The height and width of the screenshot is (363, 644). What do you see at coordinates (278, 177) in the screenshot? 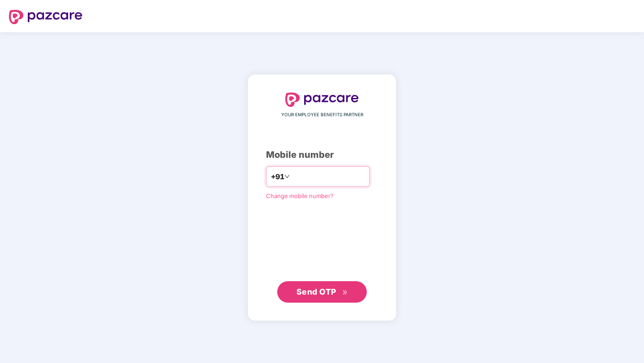
I see `span: +91` at bounding box center [278, 177].